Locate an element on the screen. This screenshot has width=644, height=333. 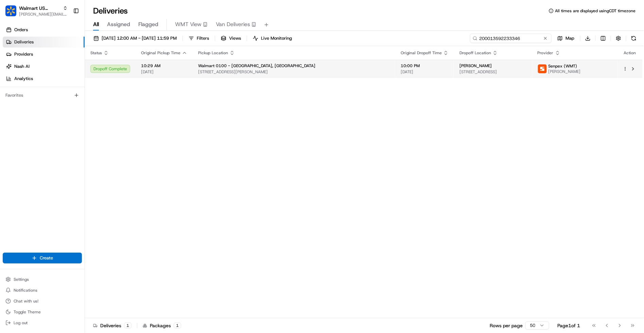
span: Deliveries is located at coordinates (24, 42).